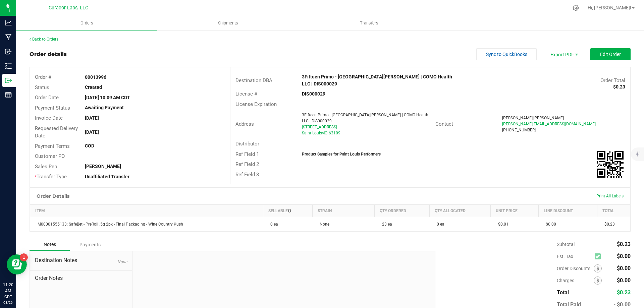 Image resolution: width=644 pixels, height=308 pixels. I want to click on span: Transfer Type, so click(51, 176).